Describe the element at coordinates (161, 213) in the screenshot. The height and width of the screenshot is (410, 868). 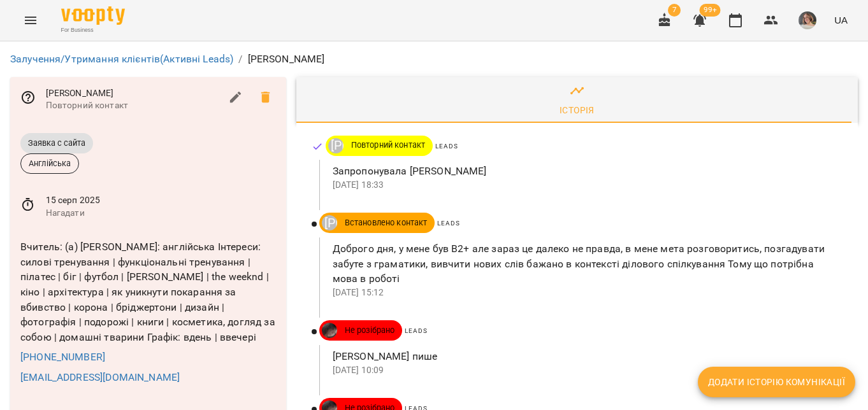
I see `span: Нагадати` at that location.